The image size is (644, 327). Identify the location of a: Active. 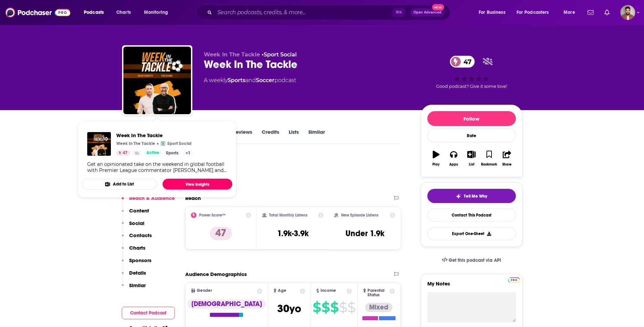
(153, 153).